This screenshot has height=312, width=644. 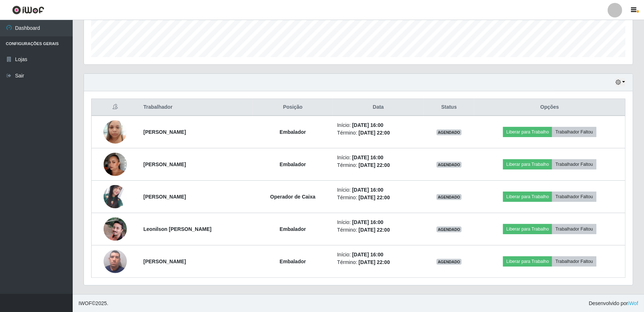 I want to click on span: IWOF, so click(x=85, y=303).